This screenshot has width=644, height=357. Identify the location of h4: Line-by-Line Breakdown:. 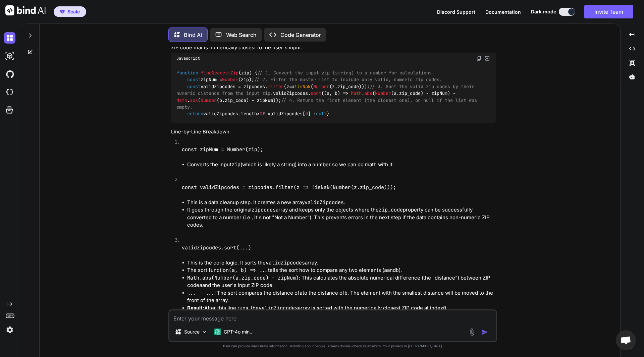
(333, 132).